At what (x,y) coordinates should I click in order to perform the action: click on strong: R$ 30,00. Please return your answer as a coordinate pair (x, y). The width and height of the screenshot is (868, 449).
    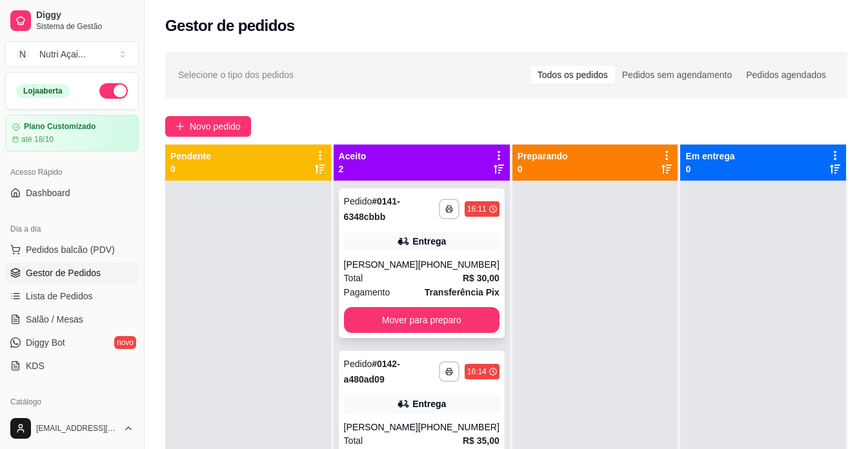
    Looking at the image, I should click on (481, 278).